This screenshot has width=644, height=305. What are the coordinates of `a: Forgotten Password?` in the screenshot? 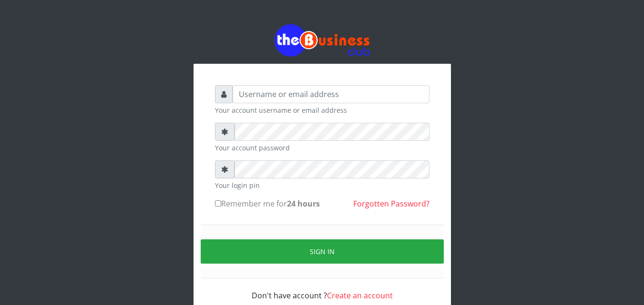 It's located at (391, 204).